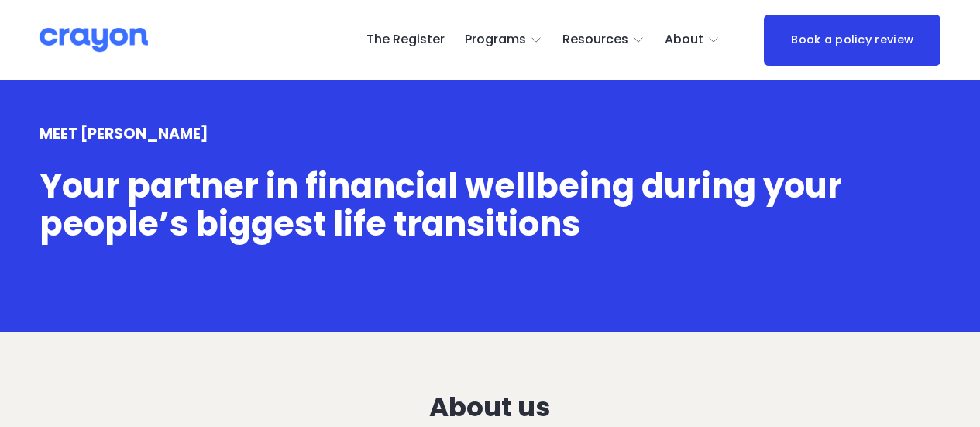 The image size is (980, 427). Describe the element at coordinates (406, 40) in the screenshot. I see `a: The Register` at that location.